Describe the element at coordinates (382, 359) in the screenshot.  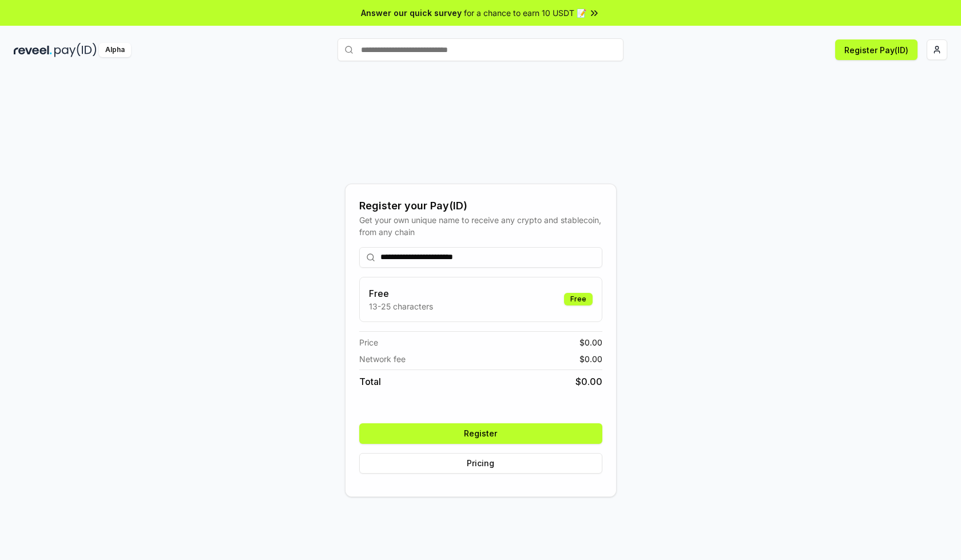
I see `span: Network fee` at that location.